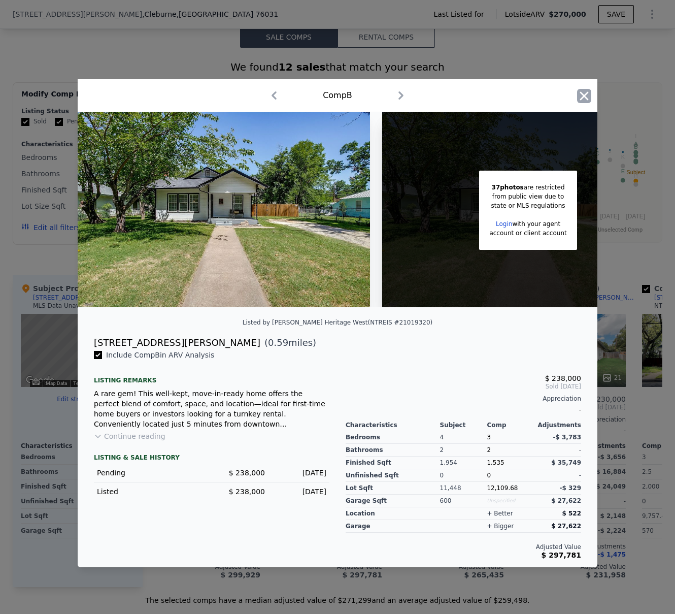 The width and height of the screenshot is (675, 614). What do you see at coordinates (129, 436) in the screenshot?
I see `button: Continue reading` at bounding box center [129, 436].